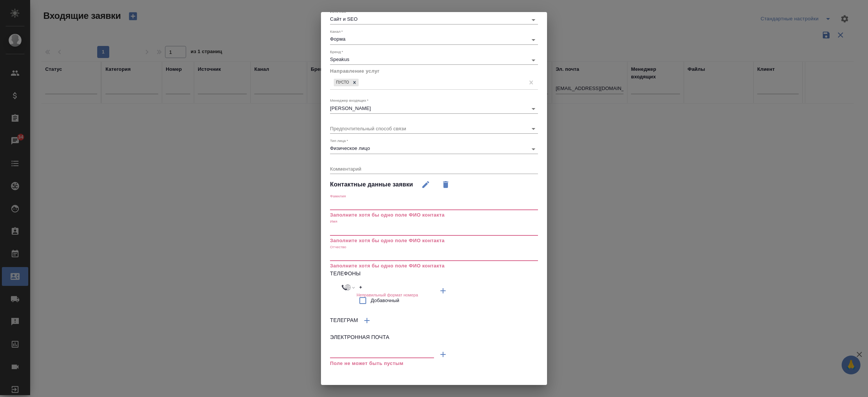  Describe the element at coordinates (349, 100) in the screenshot. I see `label: Менеджер входящих` at that location.